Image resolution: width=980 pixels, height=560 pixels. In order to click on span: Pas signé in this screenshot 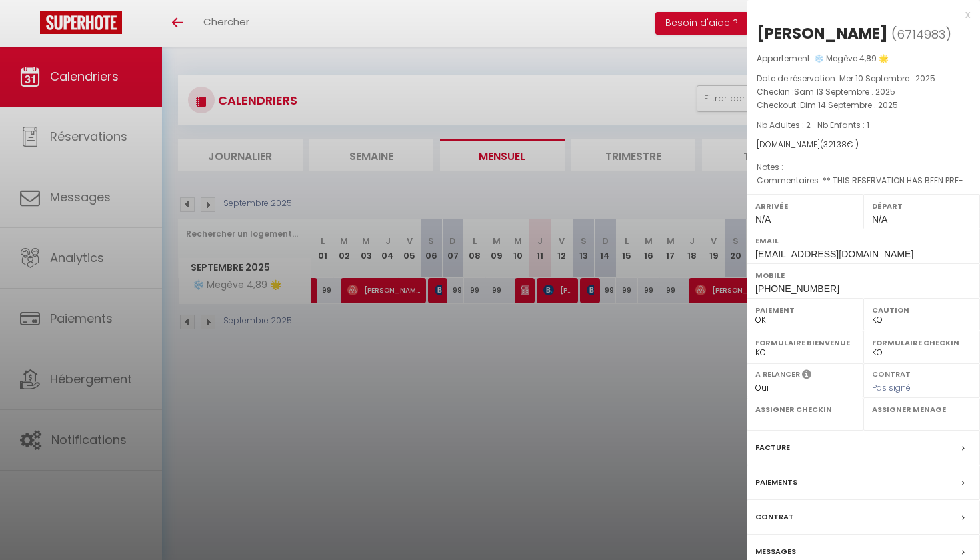, I will do `click(891, 387)`.